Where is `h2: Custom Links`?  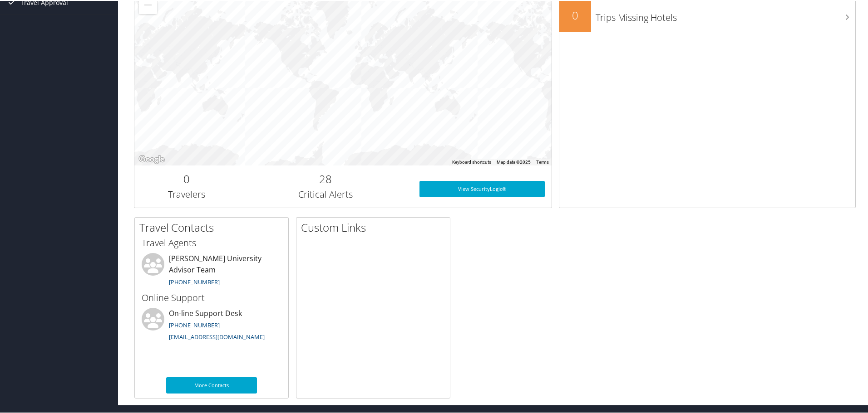 h2: Custom Links is located at coordinates (375, 227).